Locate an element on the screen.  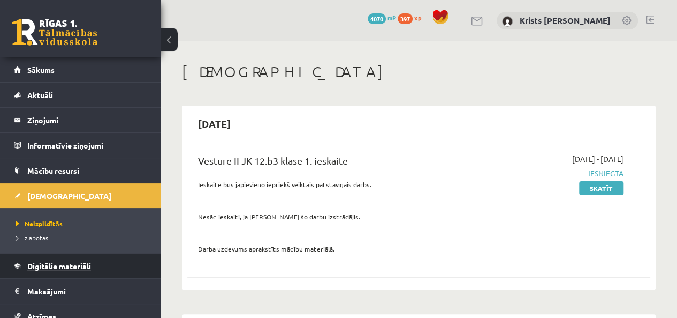
span: mP is located at coordinates (392, 18).